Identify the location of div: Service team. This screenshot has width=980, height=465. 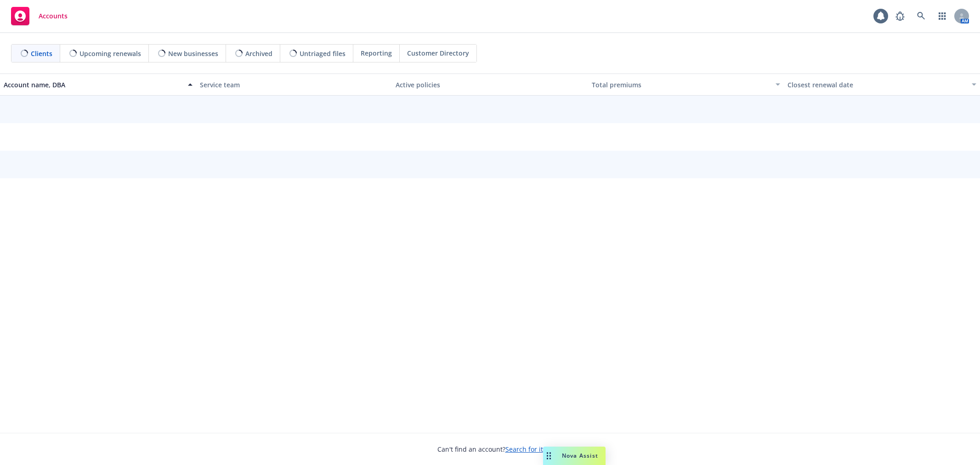
(294, 85).